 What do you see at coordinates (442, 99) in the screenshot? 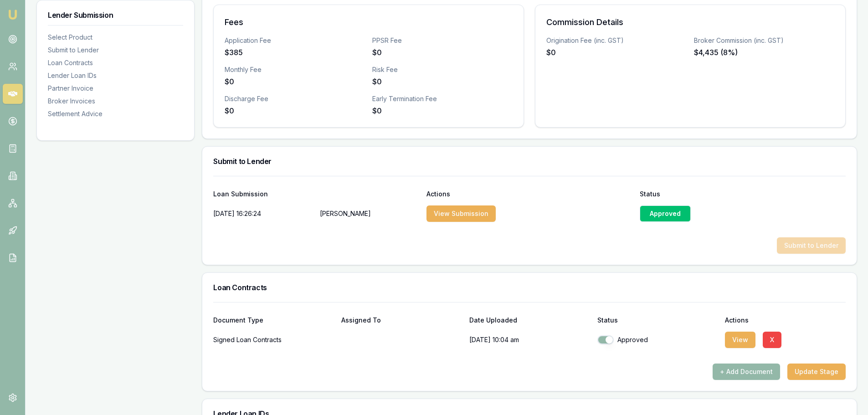
I see `div: Early Termination Fee` at bounding box center [442, 99].